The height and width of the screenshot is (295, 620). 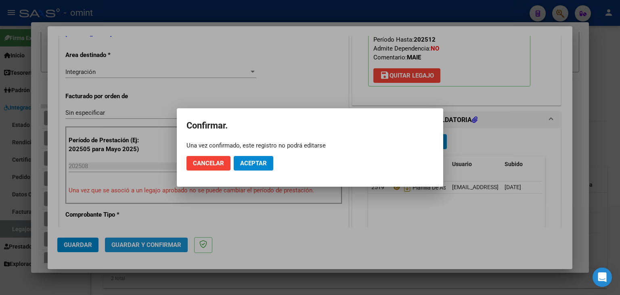 I want to click on div: Una vez confirmado, este registro no podrá editarse, so click(x=310, y=145).